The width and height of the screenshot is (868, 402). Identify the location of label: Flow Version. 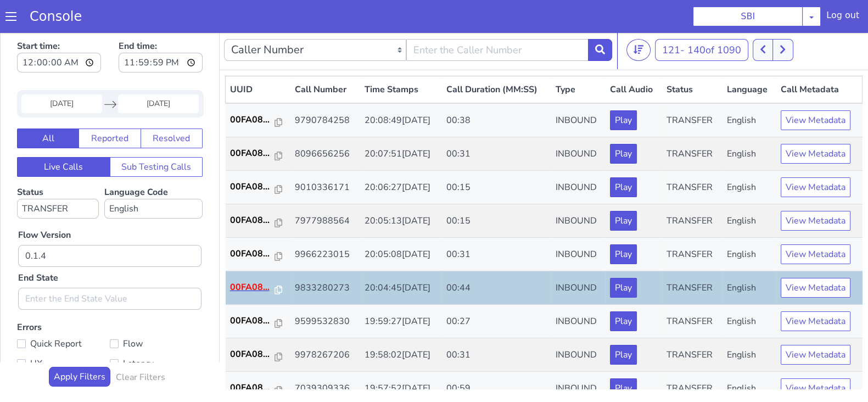
(44, 205).